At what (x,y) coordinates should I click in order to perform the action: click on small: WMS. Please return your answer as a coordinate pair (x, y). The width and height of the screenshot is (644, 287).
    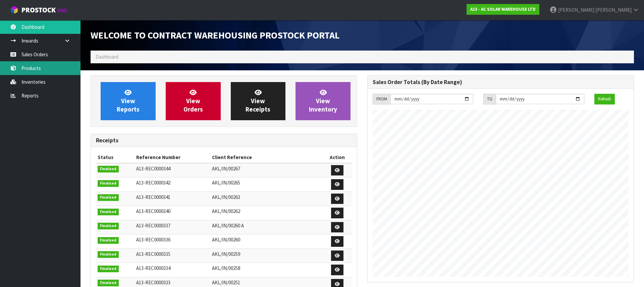
    Looking at the image, I should click on (62, 11).